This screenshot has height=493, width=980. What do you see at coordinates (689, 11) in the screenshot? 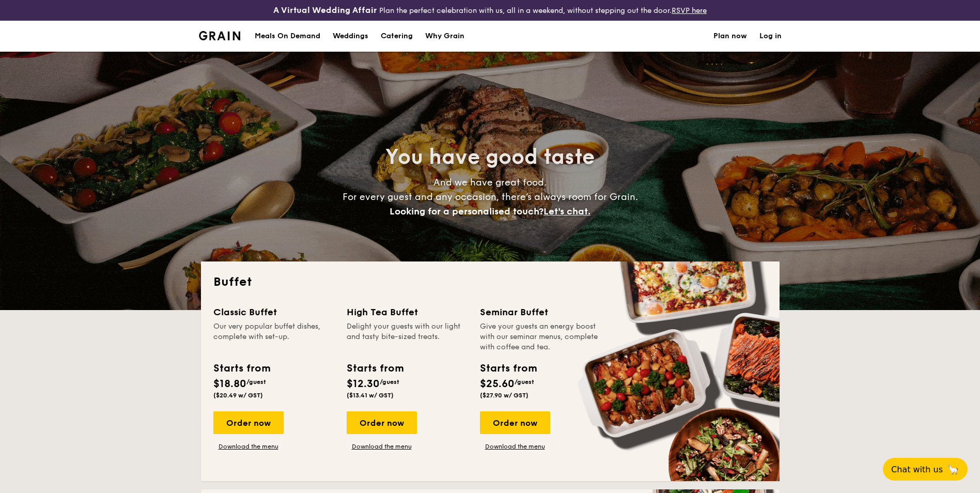
I see `a: RSVP here` at bounding box center [689, 11].